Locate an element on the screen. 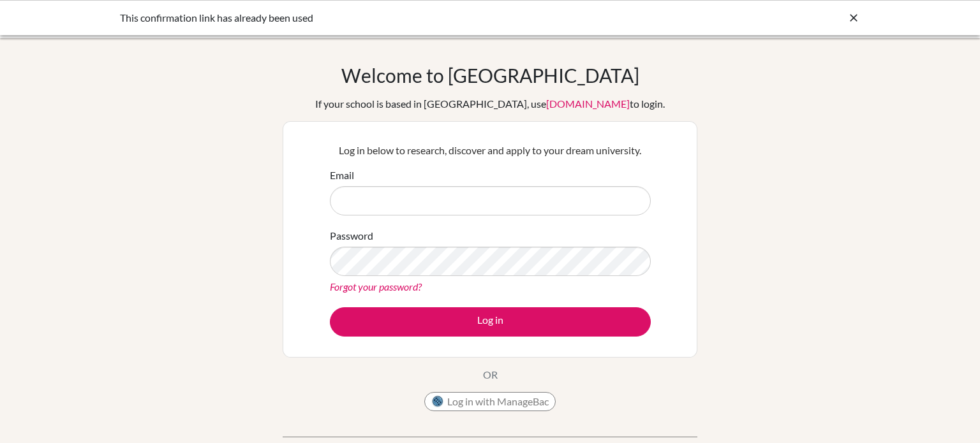  label: Password is located at coordinates (351, 236).